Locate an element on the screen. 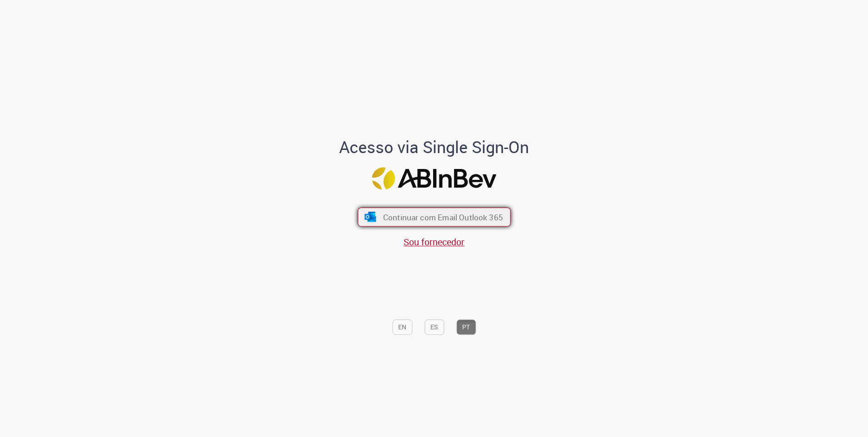  h1: Acesso via Single Sign-On is located at coordinates (434, 148).